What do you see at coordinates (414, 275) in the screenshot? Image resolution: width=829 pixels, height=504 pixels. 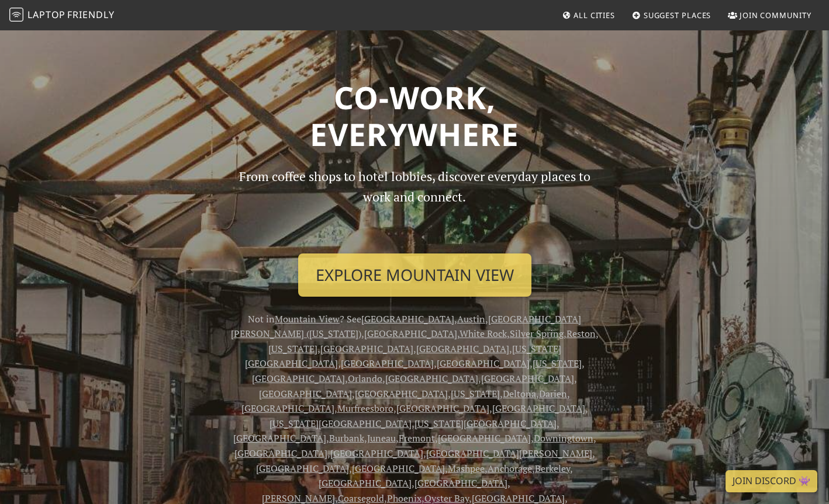 I see `a: Explore Mountain View` at bounding box center [414, 275].